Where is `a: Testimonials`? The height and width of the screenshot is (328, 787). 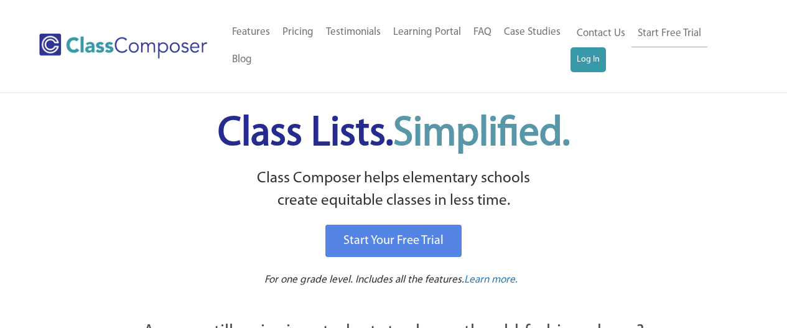 a: Testimonials is located at coordinates (353, 32).